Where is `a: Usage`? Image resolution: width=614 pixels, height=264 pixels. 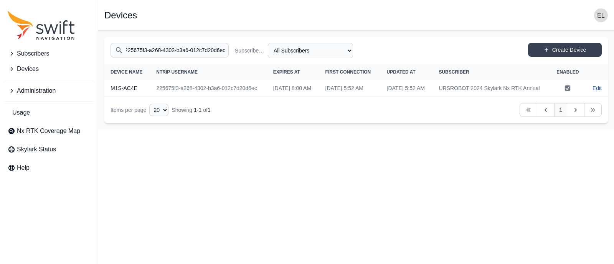 a: Usage is located at coordinates (49, 113).